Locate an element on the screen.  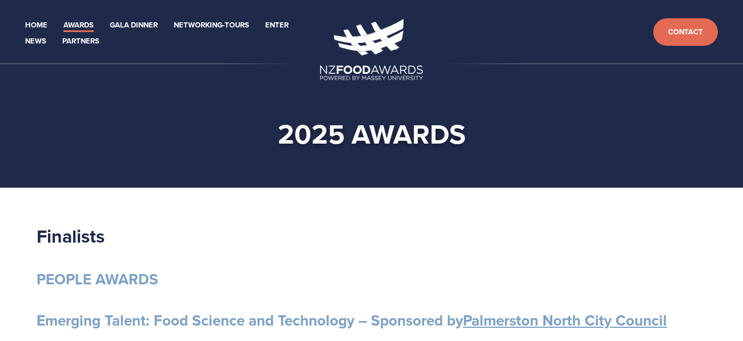
a: News is located at coordinates (35, 41).